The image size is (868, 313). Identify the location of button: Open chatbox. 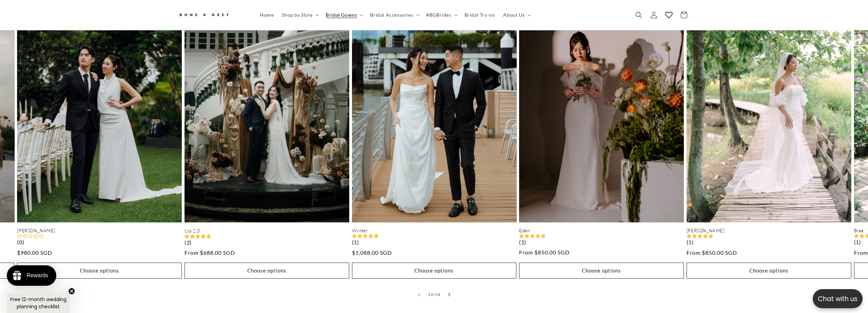
(838, 299).